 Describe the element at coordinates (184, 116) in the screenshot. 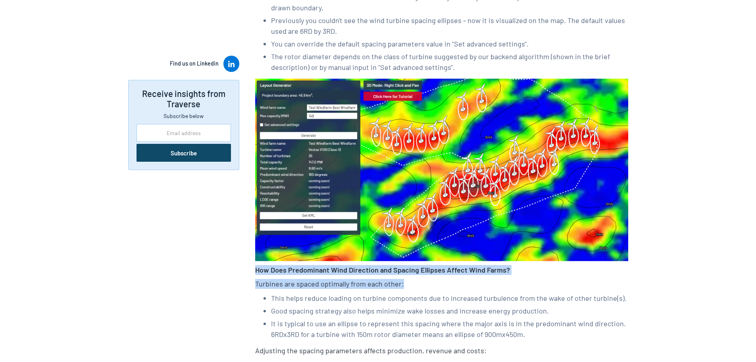

I see `div: Subscribe below` at that location.